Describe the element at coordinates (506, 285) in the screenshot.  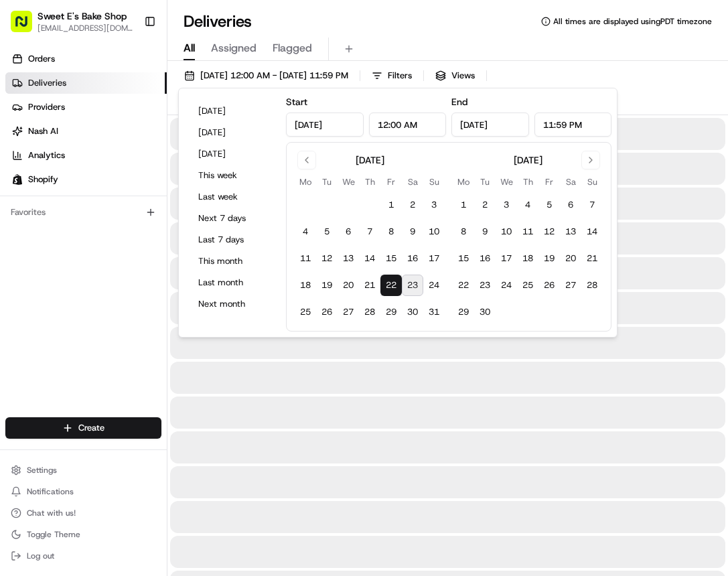
I see `button: 24` at that location.